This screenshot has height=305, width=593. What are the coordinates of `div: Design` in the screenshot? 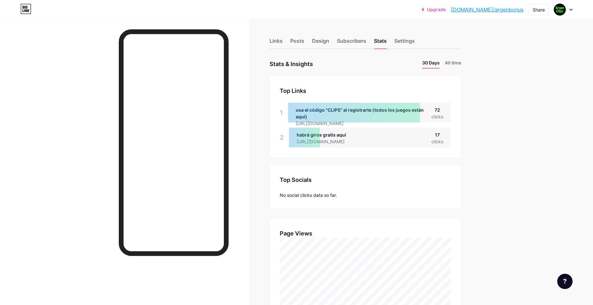 It's located at (321, 43).